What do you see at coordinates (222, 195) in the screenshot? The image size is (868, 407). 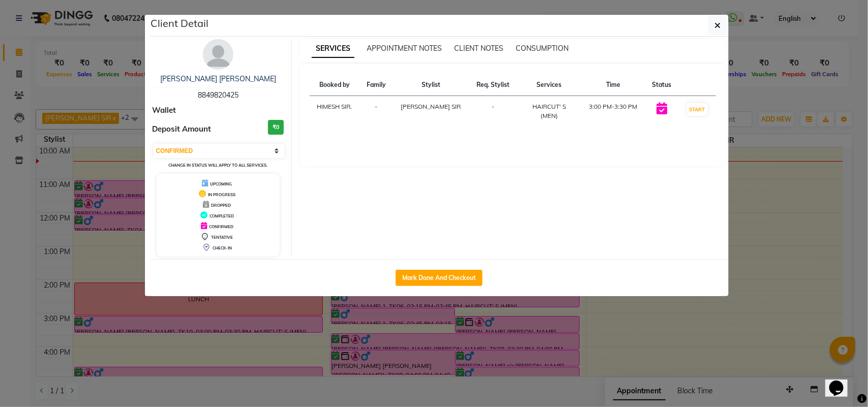 I see `span: IN PROGRESS` at bounding box center [222, 195].